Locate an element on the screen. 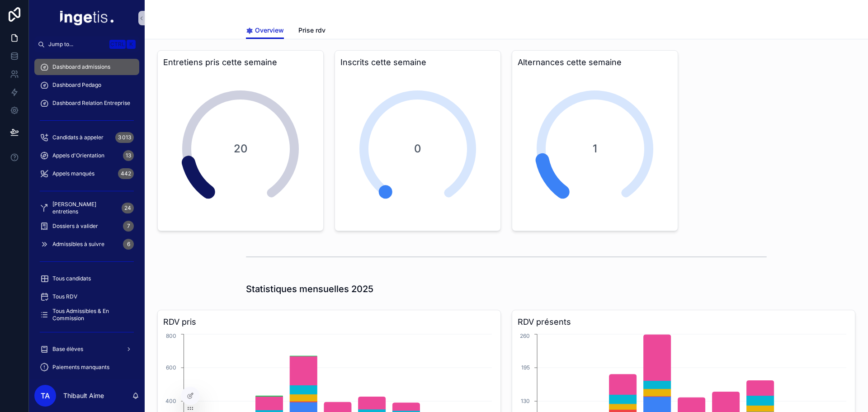 The width and height of the screenshot is (868, 412). span: Tous candidats is located at coordinates (72, 279).